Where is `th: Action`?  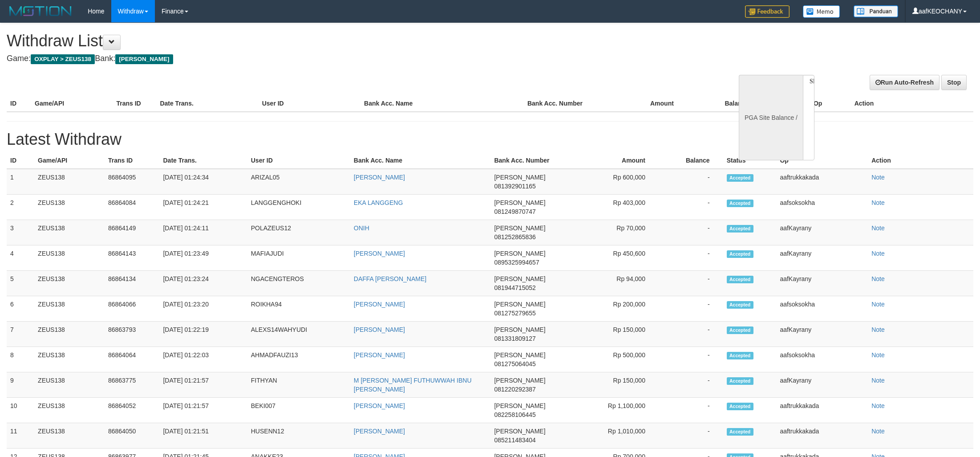 th: Action is located at coordinates (920, 160).